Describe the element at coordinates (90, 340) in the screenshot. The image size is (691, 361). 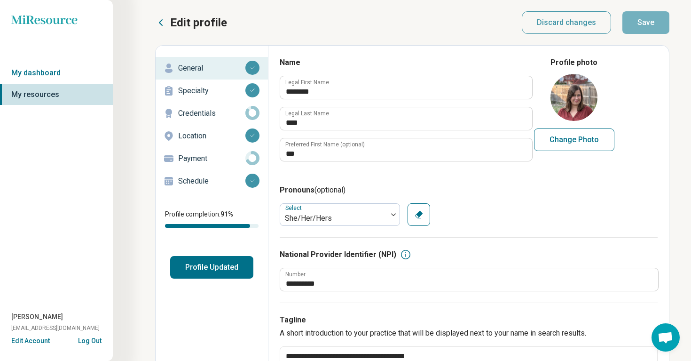
I see `button: Log Out` at that location.